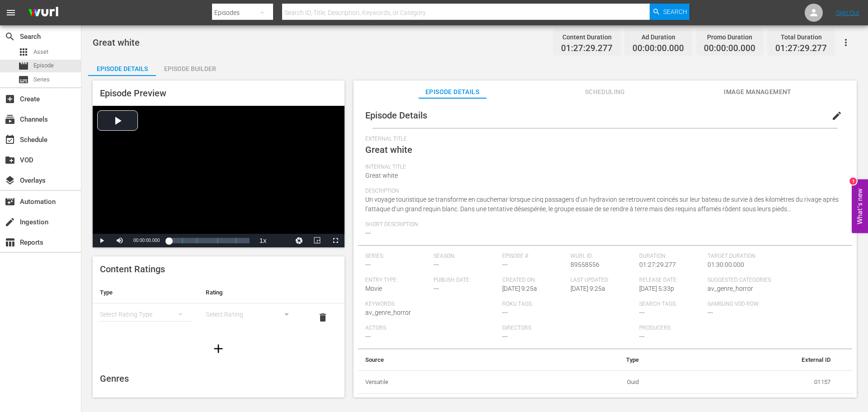 This screenshot has width=868, height=412. What do you see at coordinates (586, 37) in the screenshot?
I see `div: Content Duration` at bounding box center [586, 37].